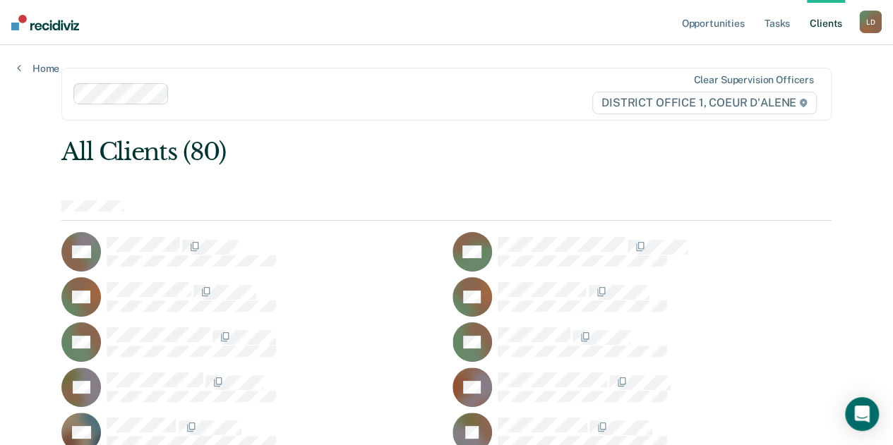 This screenshot has width=893, height=445. Describe the element at coordinates (870, 22) in the screenshot. I see `button: LD` at that location.